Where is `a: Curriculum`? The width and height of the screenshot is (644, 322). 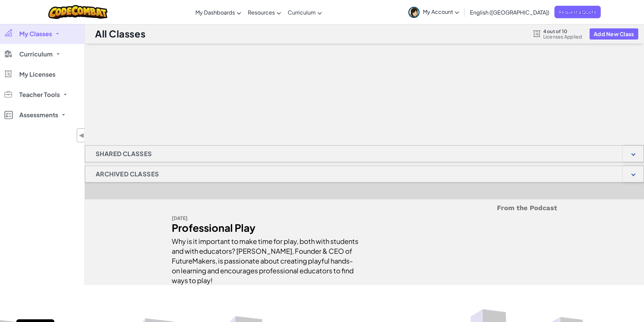 a: Curriculum is located at coordinates (305, 12).